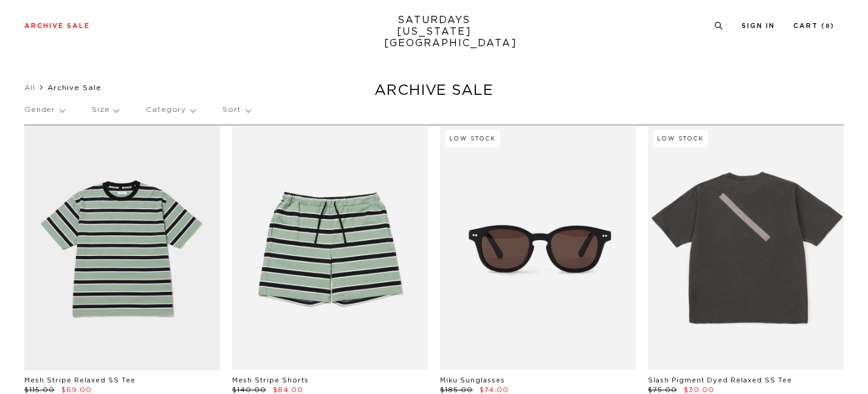 The height and width of the screenshot is (394, 868). Describe the element at coordinates (699, 390) in the screenshot. I see `span: $30.00` at that location.